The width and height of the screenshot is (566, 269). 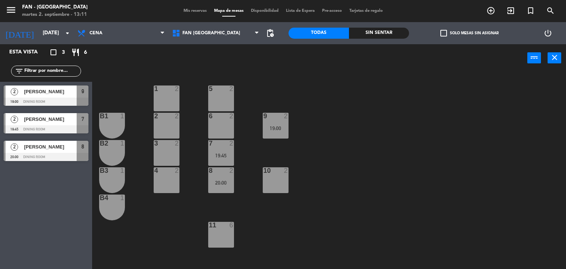 I want to click on span: 8, so click(x=83, y=147).